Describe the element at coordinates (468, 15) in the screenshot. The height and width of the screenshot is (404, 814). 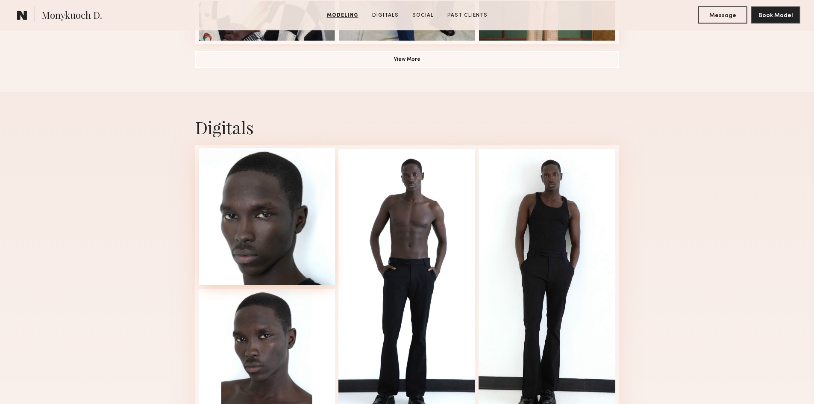
I see `a: Past Clients` at that location.